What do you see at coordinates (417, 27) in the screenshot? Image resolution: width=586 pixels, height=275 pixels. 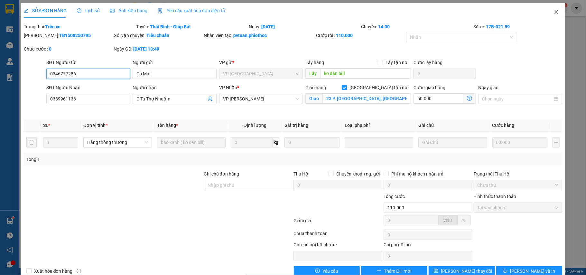 I see `div: Chuyến:` at bounding box center [417, 27].